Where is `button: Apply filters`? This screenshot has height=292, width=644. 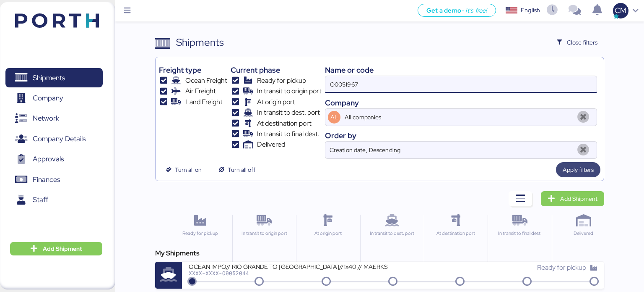 button: Apply filters is located at coordinates (578, 170).